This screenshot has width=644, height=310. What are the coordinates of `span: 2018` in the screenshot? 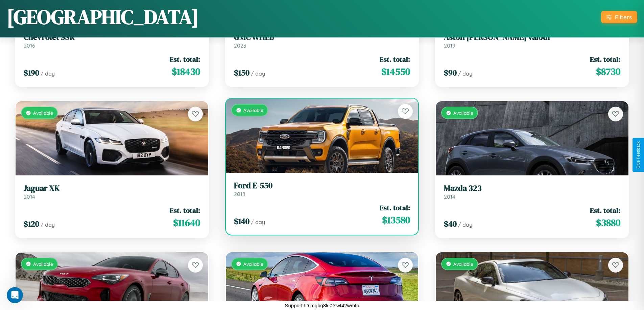 It's located at (240, 194).